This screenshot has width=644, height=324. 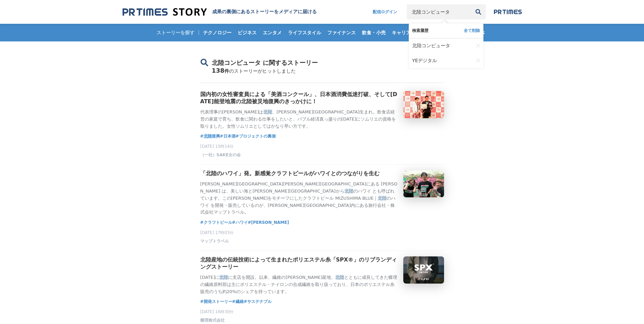 What do you see at coordinates (478, 12) in the screenshot?
I see `button: 検索` at bounding box center [478, 12].